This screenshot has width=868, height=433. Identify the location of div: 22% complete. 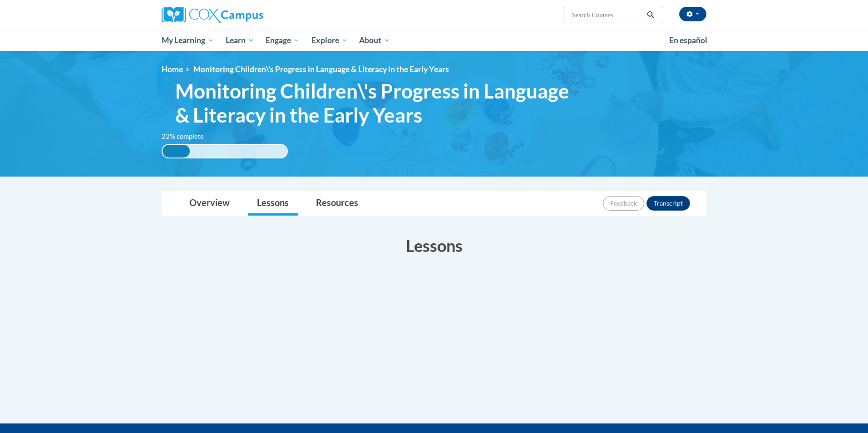
(176, 151).